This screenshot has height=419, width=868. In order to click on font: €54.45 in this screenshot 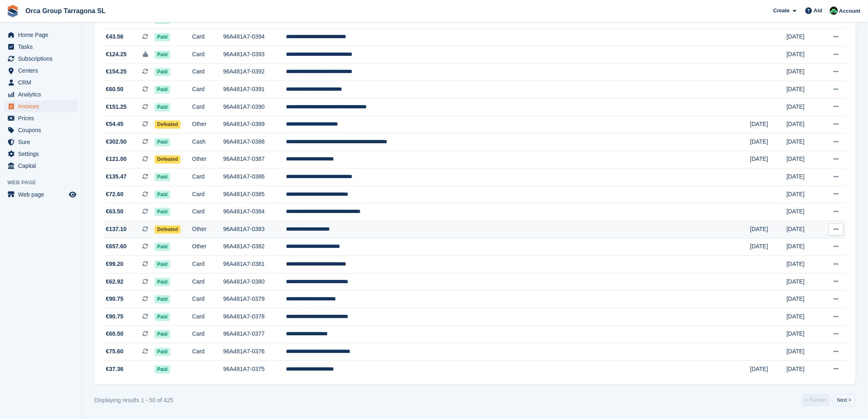, I will do `click(114, 124)`.